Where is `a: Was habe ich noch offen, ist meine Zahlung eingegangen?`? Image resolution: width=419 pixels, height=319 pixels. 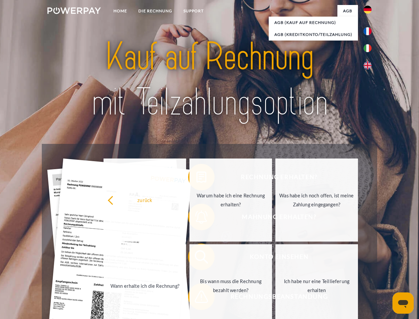
a: Was habe ich noch offen, ist meine Zahlung eingegangen? is located at coordinates (317, 200).